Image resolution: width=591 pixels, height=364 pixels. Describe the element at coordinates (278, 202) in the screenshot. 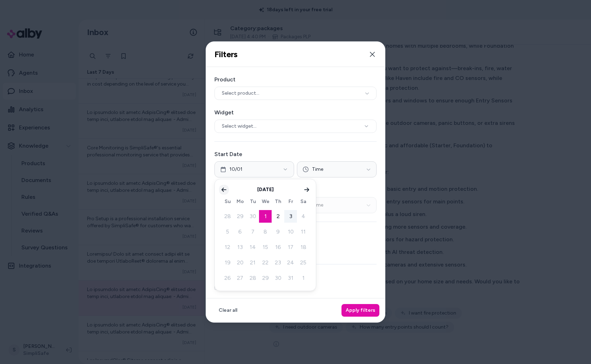

I see `th: Thursday` at that location.